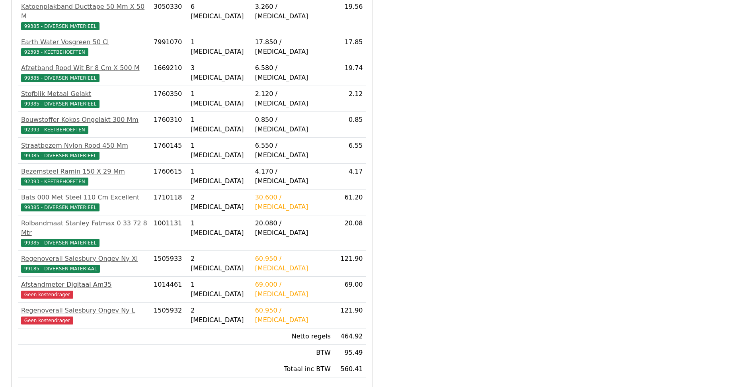 The width and height of the screenshot is (755, 387). What do you see at coordinates (350, 289) in the screenshot?
I see `td: 69.00` at bounding box center [350, 289].